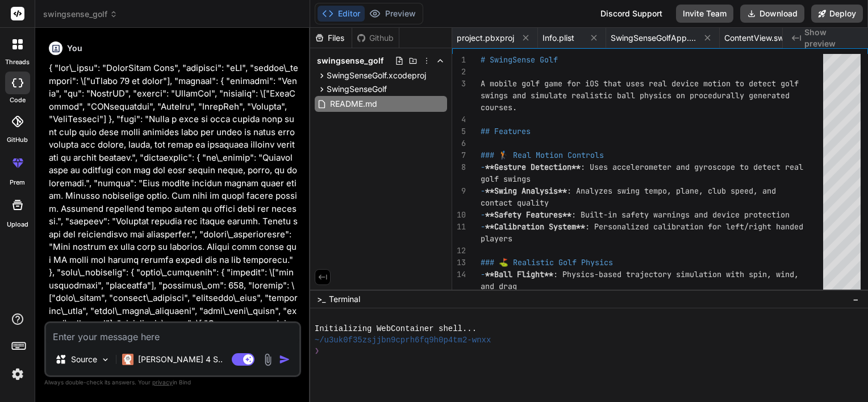 This screenshot has width=868, height=402. What do you see at coordinates (459, 191) in the screenshot?
I see `div: 9` at bounding box center [459, 191].